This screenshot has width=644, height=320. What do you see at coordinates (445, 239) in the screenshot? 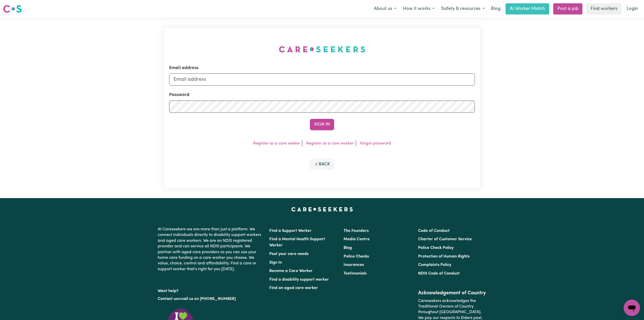
I see `a: Charter of Customer Service` at bounding box center [445, 239].